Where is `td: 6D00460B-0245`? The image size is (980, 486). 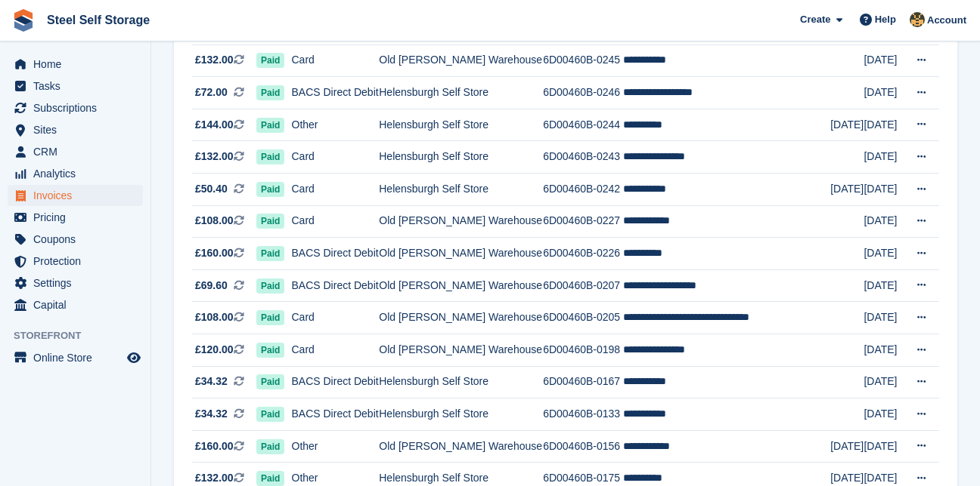 td: 6D00460B-0245 is located at coordinates (583, 60).